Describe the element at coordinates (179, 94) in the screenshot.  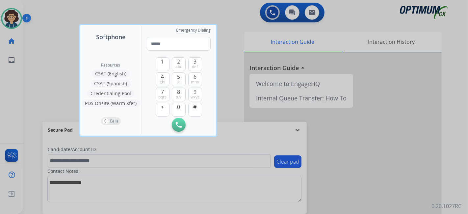
I see `button: 8tuv` at that location.